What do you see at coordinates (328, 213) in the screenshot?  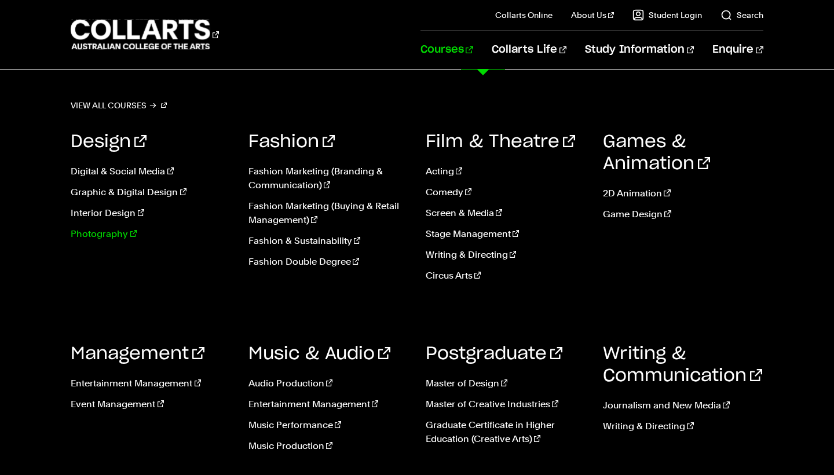 I see `a: Fashion Marketing (Buying & Retail Management)` at bounding box center [328, 213].